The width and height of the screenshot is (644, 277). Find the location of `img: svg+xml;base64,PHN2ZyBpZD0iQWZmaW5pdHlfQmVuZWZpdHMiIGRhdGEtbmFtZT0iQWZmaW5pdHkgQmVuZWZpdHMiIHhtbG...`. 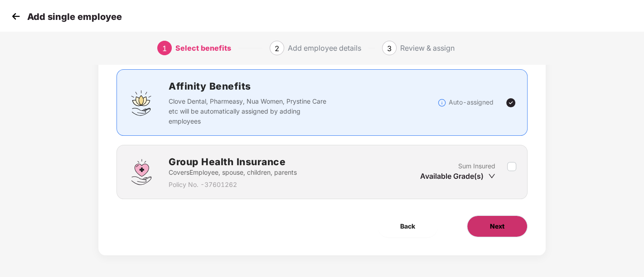

img: svg+xml;base64,PHN2ZyBpZD0iQWZmaW5pdHlfQmVuZWZpdHMiIGRhdGEtbmFtZT0iQWZmaW5pdHkgQmVuZWZpdHMiIHhtbG... is located at coordinates (141, 103).